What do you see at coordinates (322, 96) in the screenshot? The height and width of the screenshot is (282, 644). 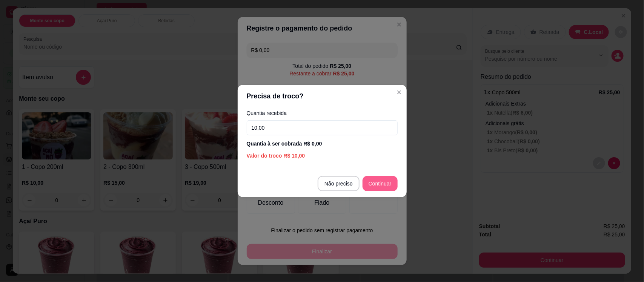 I see `header: Precisa de troco?` at bounding box center [322, 96].